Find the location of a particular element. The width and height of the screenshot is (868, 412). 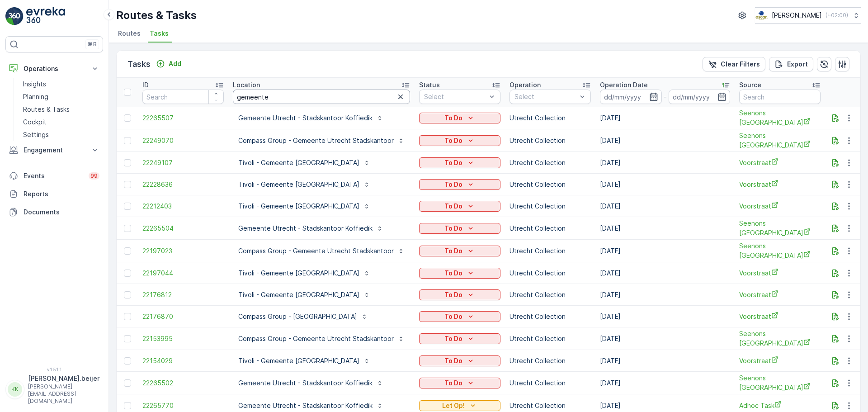

p: Routes & Tasks is located at coordinates (156, 15).